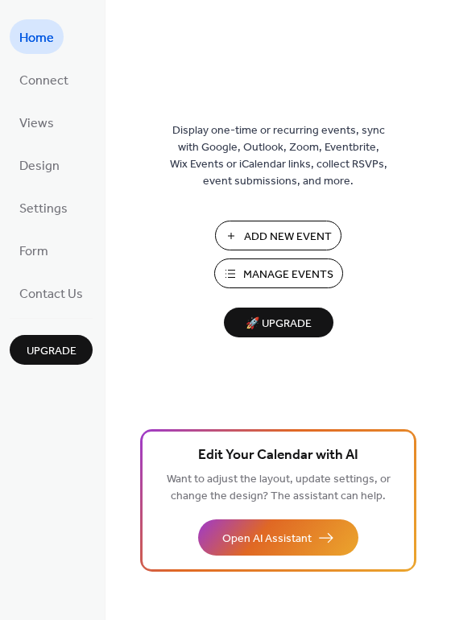 The height and width of the screenshot is (620, 451). What do you see at coordinates (51, 294) in the screenshot?
I see `span: Contact Us` at bounding box center [51, 294].